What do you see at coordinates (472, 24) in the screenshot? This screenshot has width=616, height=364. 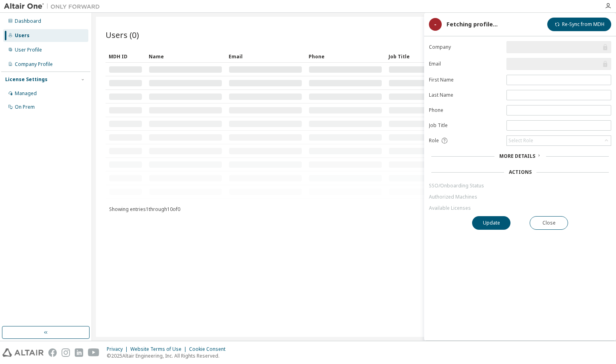 I see `div: Fetching profile...` at bounding box center [472, 24].